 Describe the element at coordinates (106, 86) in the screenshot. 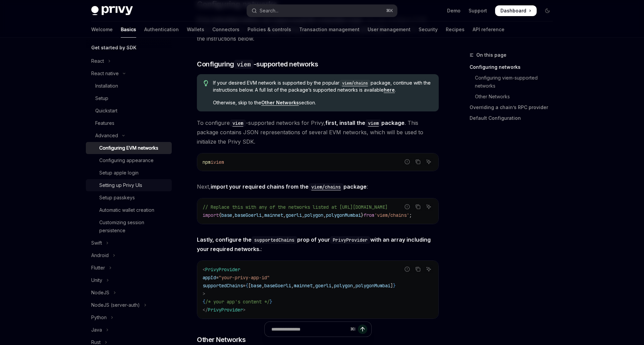

I see `div: Installation` at that location.